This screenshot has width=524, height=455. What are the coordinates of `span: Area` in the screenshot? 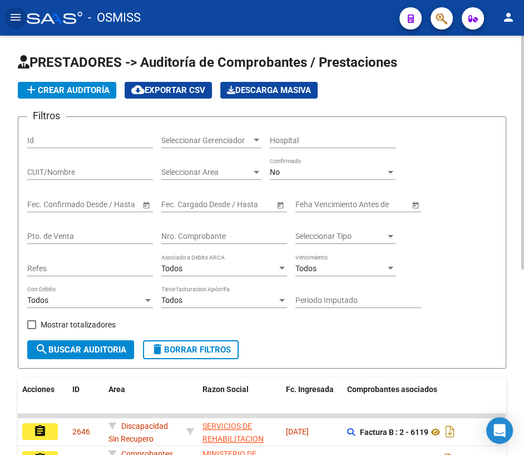 It's located at (117, 389).